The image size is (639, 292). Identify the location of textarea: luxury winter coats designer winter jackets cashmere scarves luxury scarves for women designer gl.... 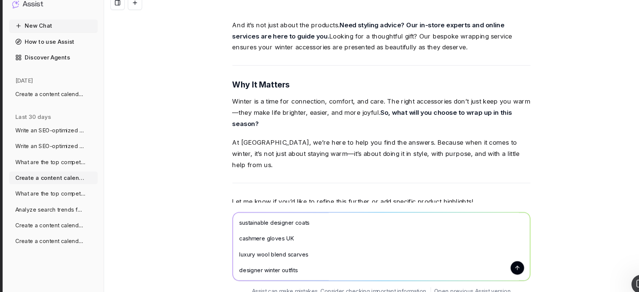
(377, 240).